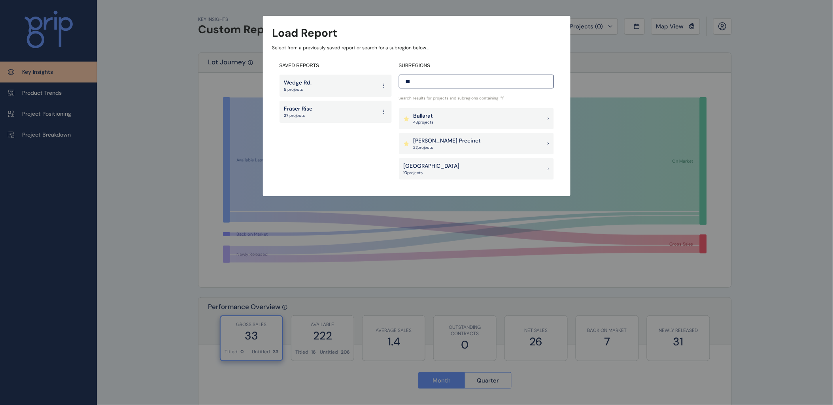 This screenshot has width=833, height=405. I want to click on p: 5 projects, so click(298, 90).